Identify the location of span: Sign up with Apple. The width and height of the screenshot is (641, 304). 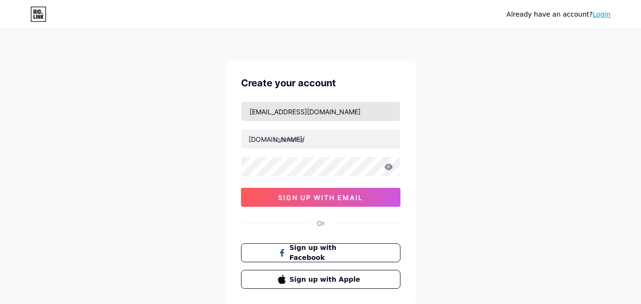
(326, 280).